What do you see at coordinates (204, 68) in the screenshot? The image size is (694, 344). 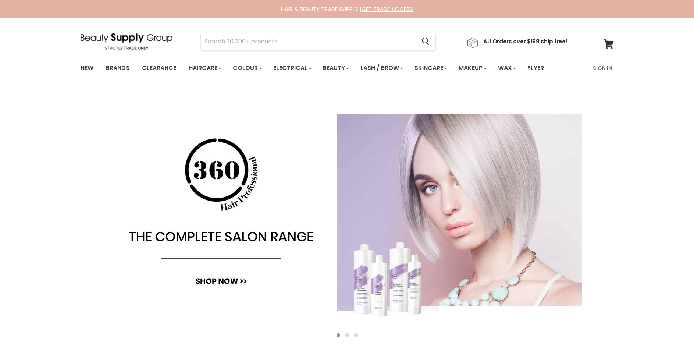 I see `a: Haircare` at bounding box center [204, 68].